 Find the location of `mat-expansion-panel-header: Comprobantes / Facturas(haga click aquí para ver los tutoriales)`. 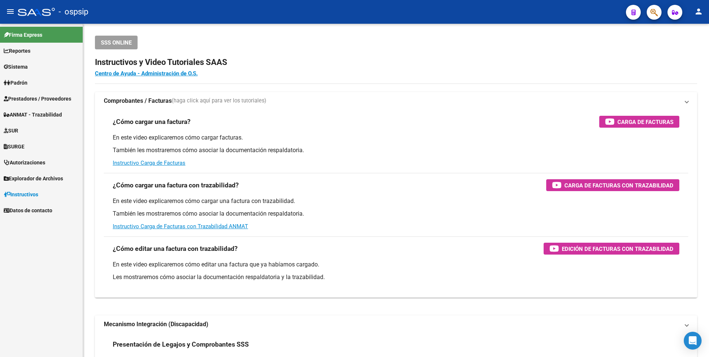

mat-expansion-panel-header: Comprobantes / Facturas(haga click aquí para ver los tutoriales) is located at coordinates (396, 101).